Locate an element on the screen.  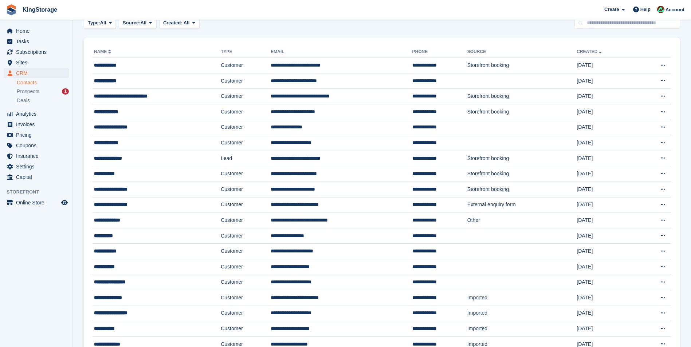
span: Pricing is located at coordinates (38, 135).